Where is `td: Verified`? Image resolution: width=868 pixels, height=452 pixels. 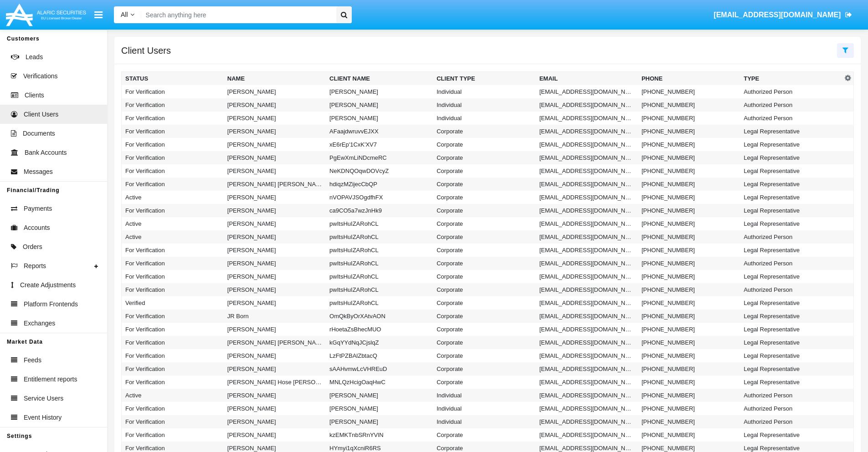 td: Verified is located at coordinates (173, 303).